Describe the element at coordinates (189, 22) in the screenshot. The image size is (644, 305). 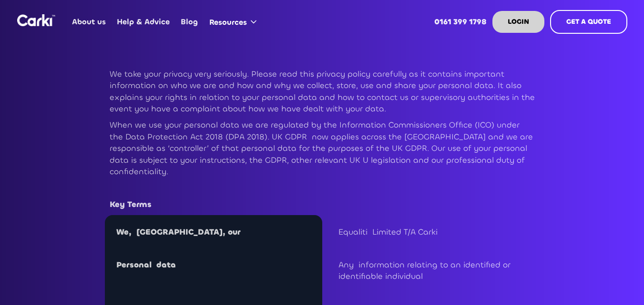
I see `a: Blog` at that location.